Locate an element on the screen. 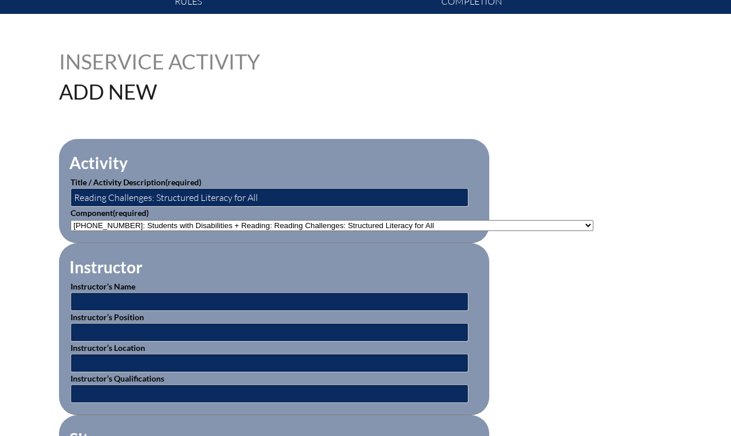  label: Instructor’s Location is located at coordinates (108, 347).